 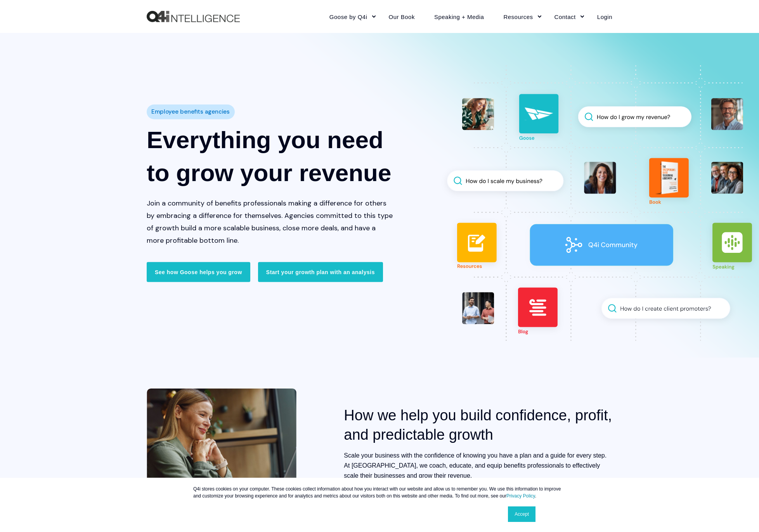 I want to click on p: Q4i stores cookies on your computer. These cookies collect information about how you interact wit..., so click(x=380, y=492).